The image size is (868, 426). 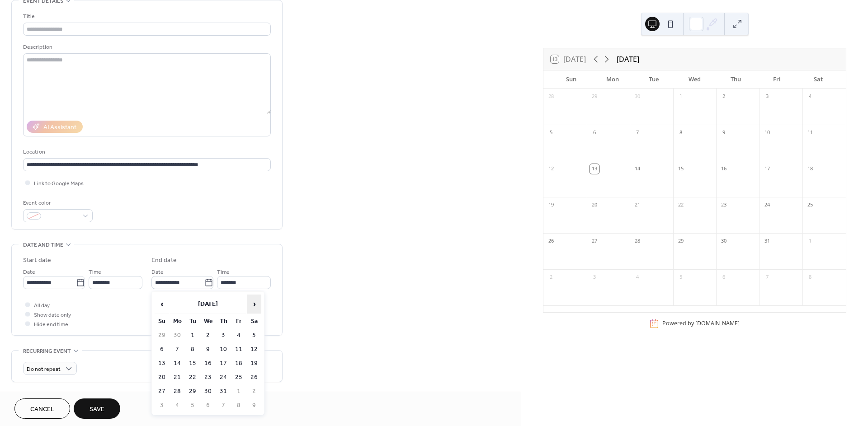 I want to click on div: 27, so click(x=594, y=241).